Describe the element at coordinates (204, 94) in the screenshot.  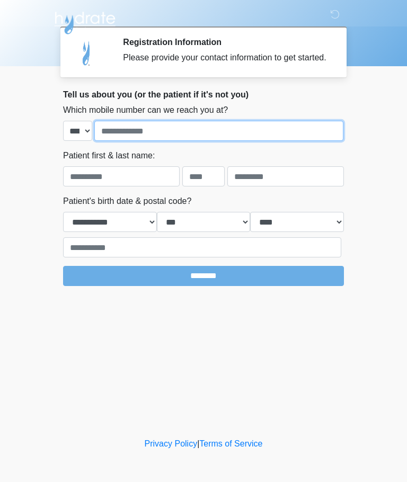
I see `h2: Tell us about you (or the patient if it's not you)` at that location.